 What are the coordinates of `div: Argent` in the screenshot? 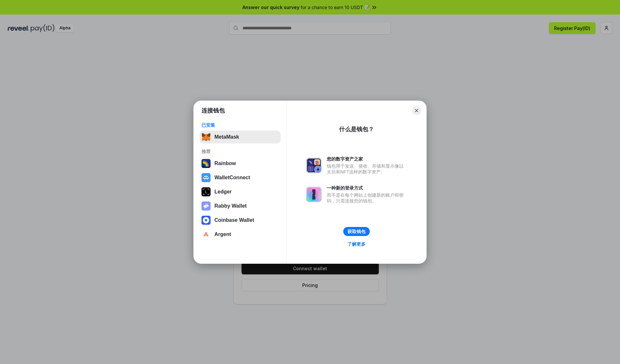 It's located at (223, 235).